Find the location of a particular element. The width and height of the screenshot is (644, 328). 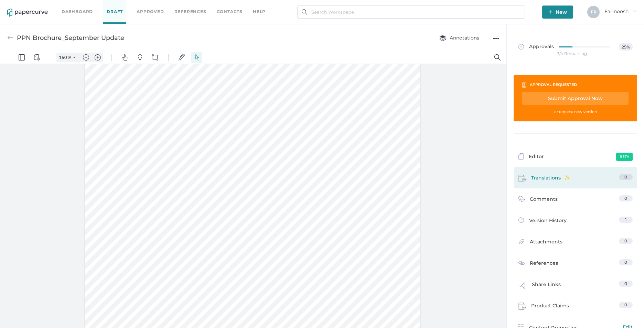

img: approved-grey.341b8de9.svg is located at coordinates (521, 47).